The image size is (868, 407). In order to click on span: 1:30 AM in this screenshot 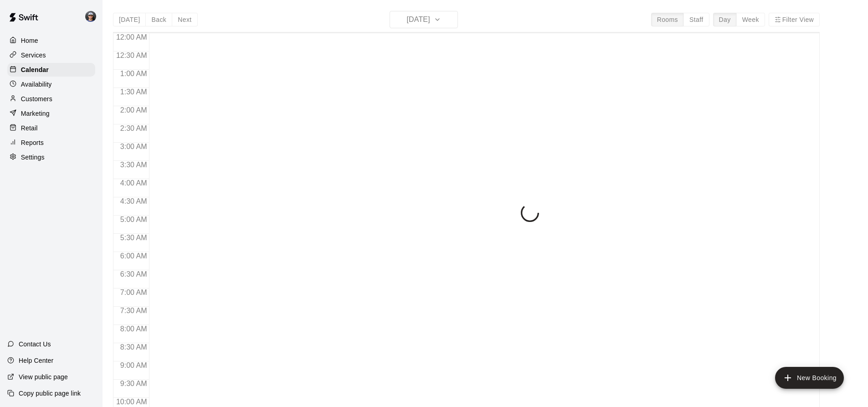, I will do `click(133, 92)`.